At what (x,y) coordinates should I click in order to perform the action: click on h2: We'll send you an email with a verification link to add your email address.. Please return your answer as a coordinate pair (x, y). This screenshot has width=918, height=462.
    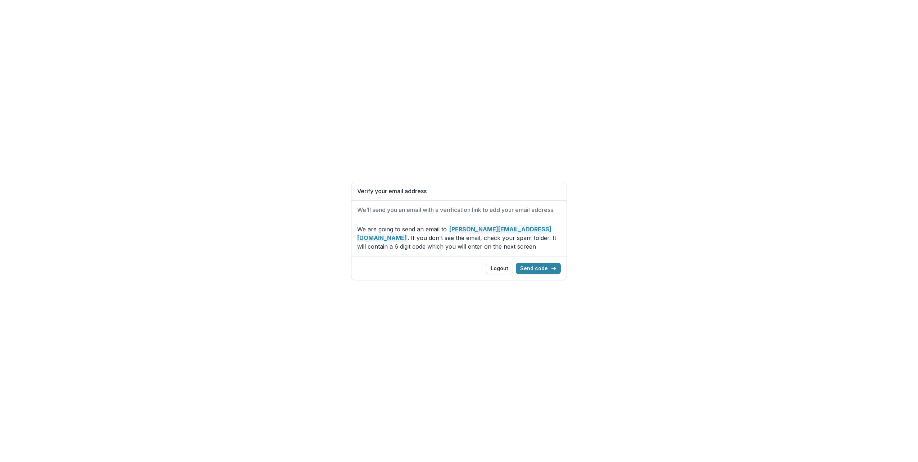
    Looking at the image, I should click on (459, 210).